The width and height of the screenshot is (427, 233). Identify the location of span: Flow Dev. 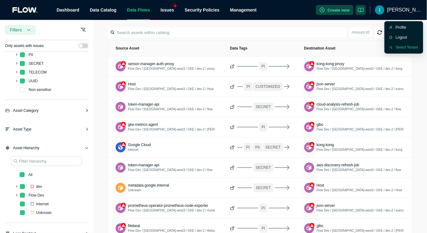
(36, 195).